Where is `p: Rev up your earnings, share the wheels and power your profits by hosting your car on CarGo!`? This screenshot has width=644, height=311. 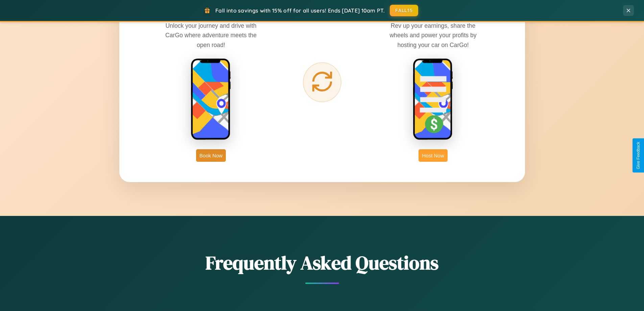 p: Rev up your earnings, share the wheels and power your profits by hosting your car on CarGo! is located at coordinates (433, 35).